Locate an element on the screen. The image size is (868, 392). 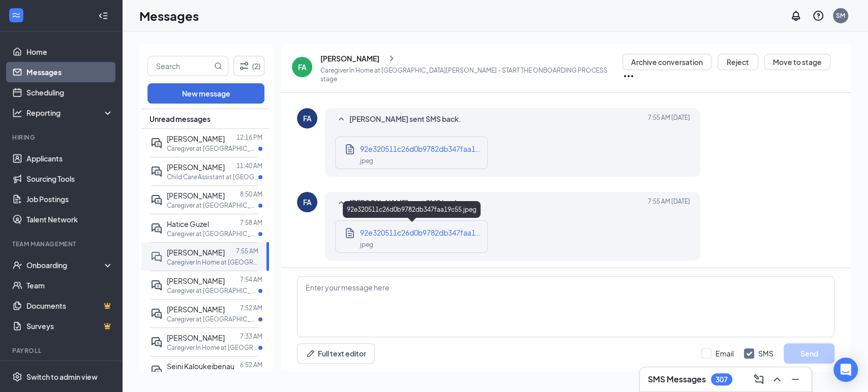
svg: ChevronRight is located at coordinates (392, 59).